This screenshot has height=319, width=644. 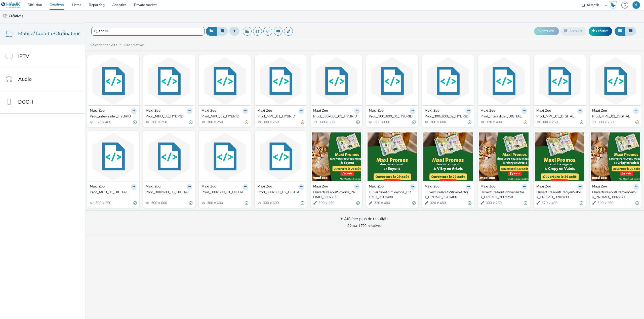 I want to click on div: Prod_MPU_02_DIGITAL, so click(x=614, y=116).